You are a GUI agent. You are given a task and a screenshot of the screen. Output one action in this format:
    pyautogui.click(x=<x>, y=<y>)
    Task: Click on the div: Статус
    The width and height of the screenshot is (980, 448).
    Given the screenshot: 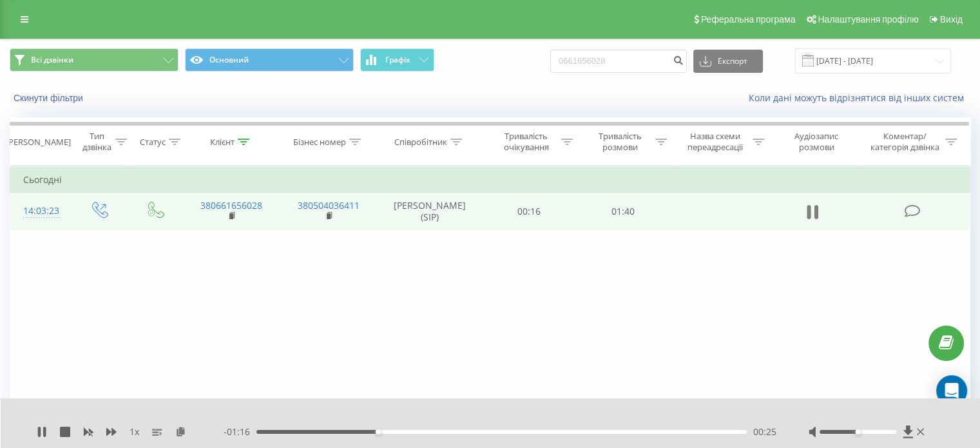 What is the action you would take?
    pyautogui.click(x=153, y=142)
    